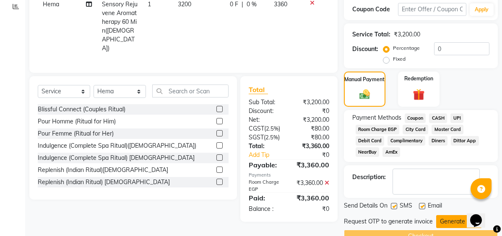 Image resolution: width=502 pixels, height=236 pixels. Describe the element at coordinates (376, 118) in the screenshot. I see `span: Payment Methods` at that location.